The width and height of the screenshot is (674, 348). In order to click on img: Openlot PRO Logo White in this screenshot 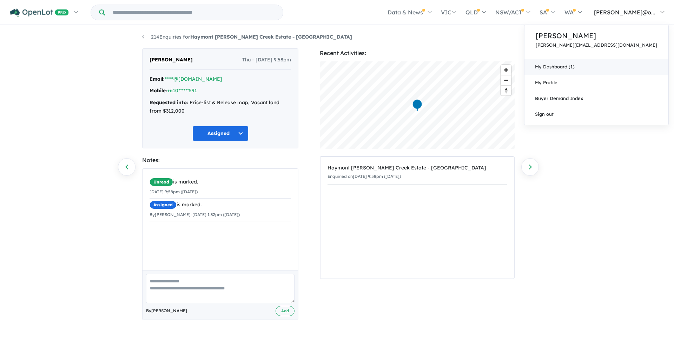, I will do `click(39, 13)`.